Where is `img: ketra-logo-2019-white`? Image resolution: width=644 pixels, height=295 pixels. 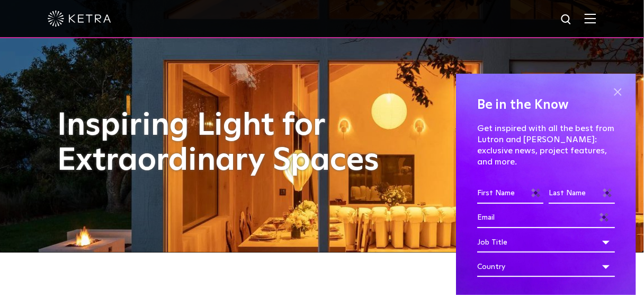 img: ketra-logo-2019-white is located at coordinates (79, 19).